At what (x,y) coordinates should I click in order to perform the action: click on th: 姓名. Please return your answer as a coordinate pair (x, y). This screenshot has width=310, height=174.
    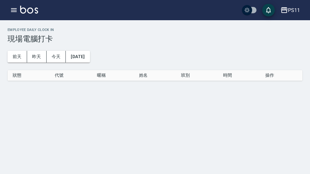
    Looking at the image, I should click on (155, 75).